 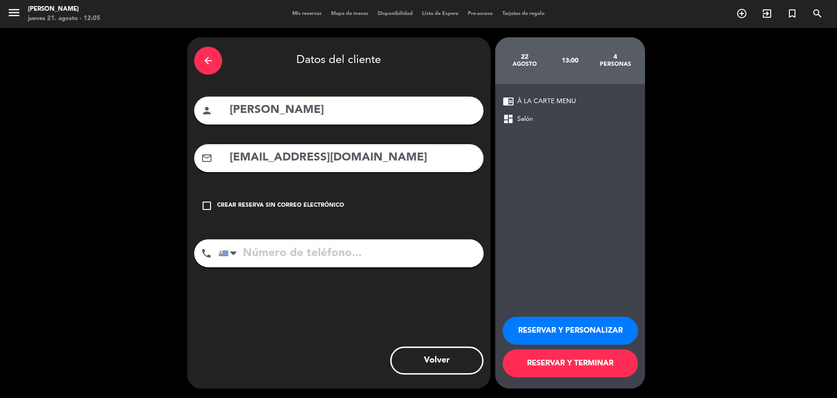 I want to click on i: check_box_outline_blank, so click(x=207, y=206).